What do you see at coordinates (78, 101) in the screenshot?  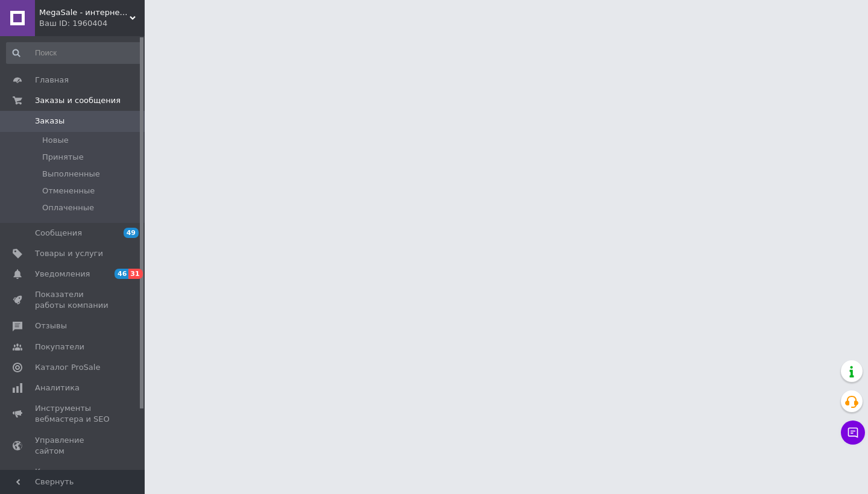 I see `span: Заказы и сообщения` at bounding box center [78, 101].